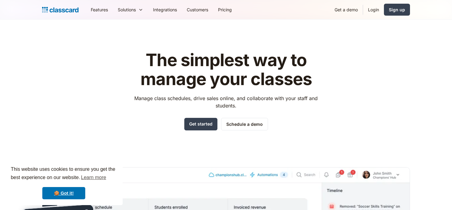 Image resolution: width=452 pixels, height=210 pixels. Describe the element at coordinates (226, 70) in the screenshot. I see `h1: The simplest way to manage your classes` at that location.